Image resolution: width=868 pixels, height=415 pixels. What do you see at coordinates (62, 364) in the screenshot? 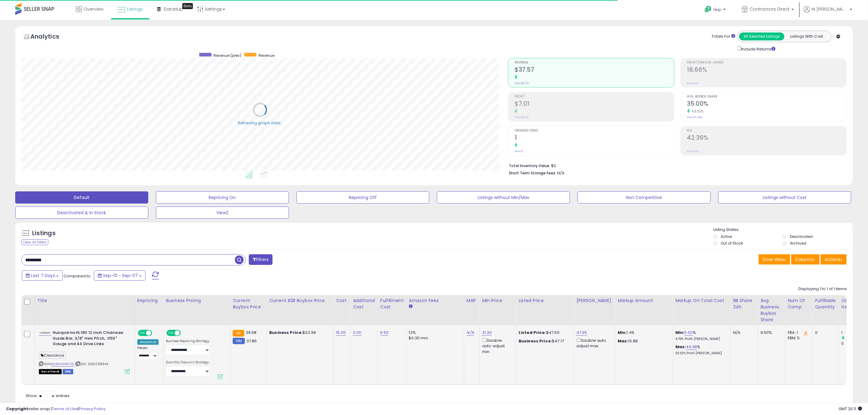
I see `a: B08HNHKF26` at bounding box center [62, 364].